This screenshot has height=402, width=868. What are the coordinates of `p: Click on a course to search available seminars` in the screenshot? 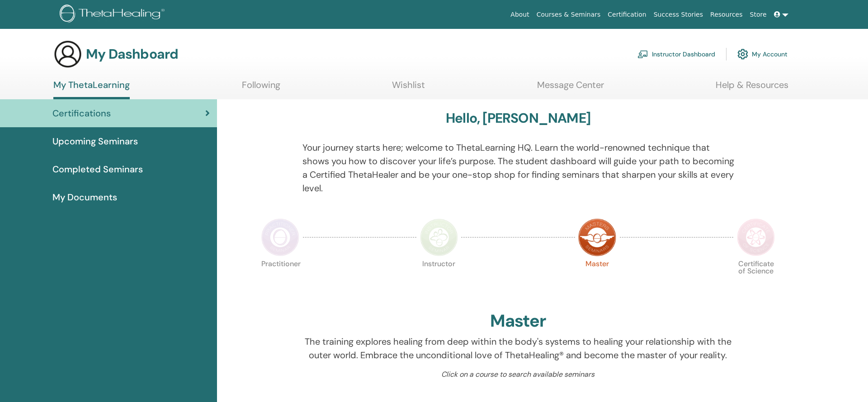 It's located at (518, 375).